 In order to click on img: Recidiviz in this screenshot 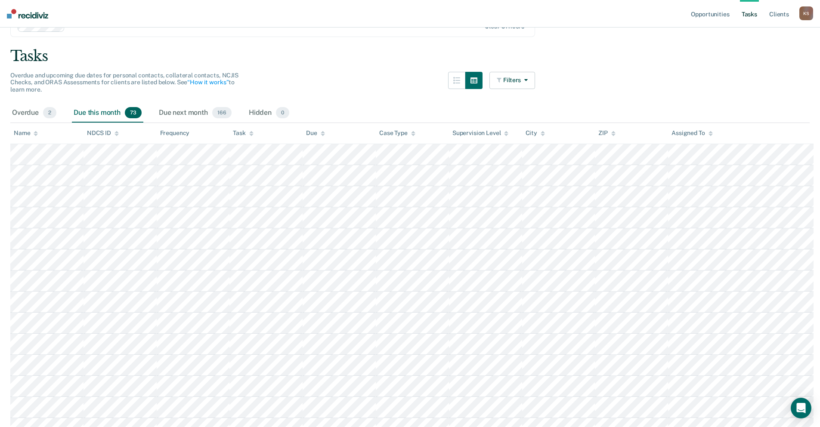, I will do `click(28, 14)`.